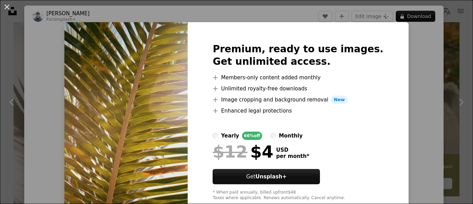  What do you see at coordinates (271, 177) in the screenshot?
I see `strong: Unsplash+` at bounding box center [271, 177].